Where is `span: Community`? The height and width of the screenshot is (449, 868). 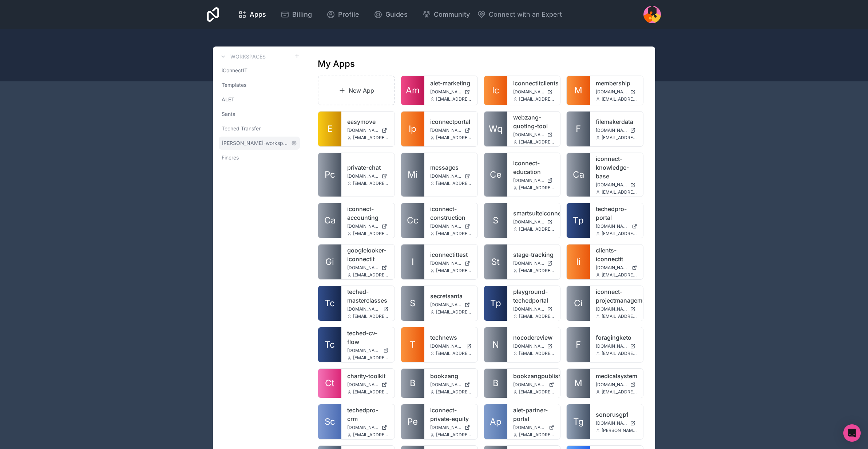
span: Community is located at coordinates (452, 15).